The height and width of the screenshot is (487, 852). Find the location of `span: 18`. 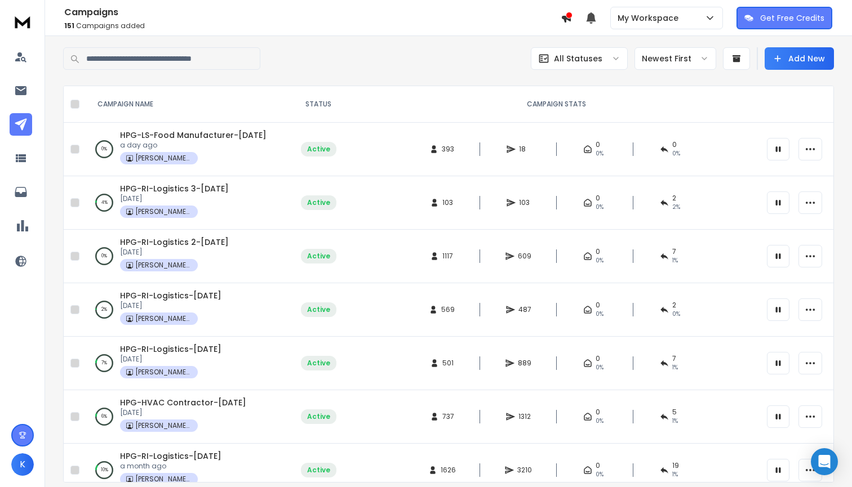

span: 18 is located at coordinates (525, 149).